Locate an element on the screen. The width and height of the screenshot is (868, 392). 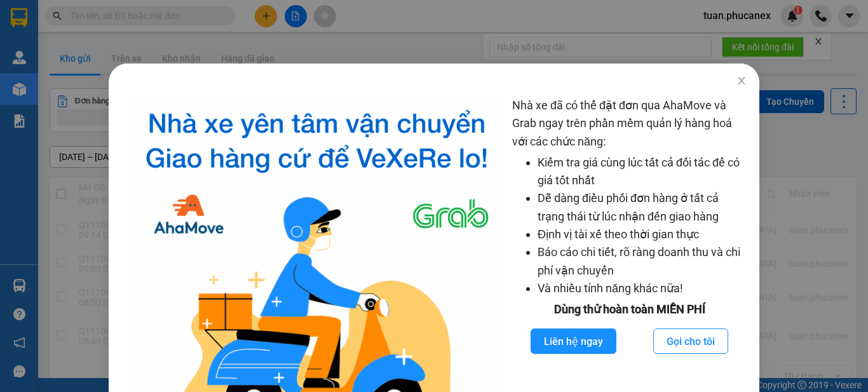
li: Báo cáo chi tiết, rõ ràng doanh thu và chi phí vận chuyển is located at coordinates (642, 261).